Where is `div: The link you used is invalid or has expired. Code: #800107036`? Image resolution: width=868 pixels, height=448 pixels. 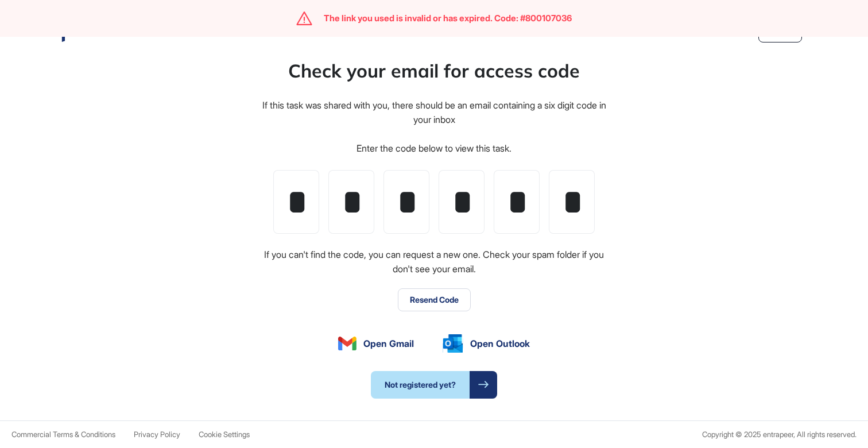 div: The link you used is invalid or has expired. Code: #800107036 is located at coordinates (448, 19).